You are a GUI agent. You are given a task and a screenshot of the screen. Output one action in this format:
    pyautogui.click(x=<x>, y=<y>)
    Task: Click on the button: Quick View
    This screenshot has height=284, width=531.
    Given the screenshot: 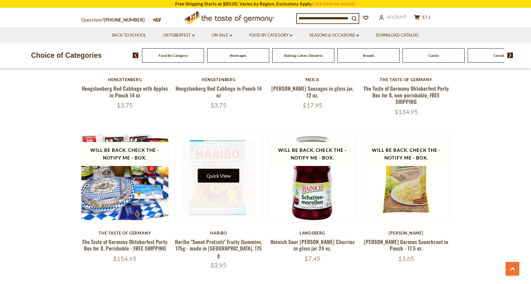 What is the action you would take?
    pyautogui.click(x=218, y=175)
    